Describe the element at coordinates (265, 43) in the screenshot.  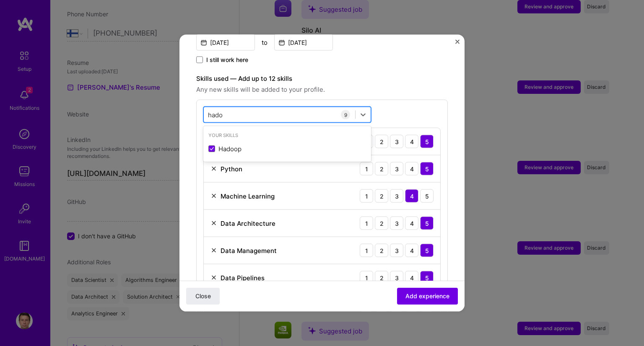
I see `div: to` at that location.